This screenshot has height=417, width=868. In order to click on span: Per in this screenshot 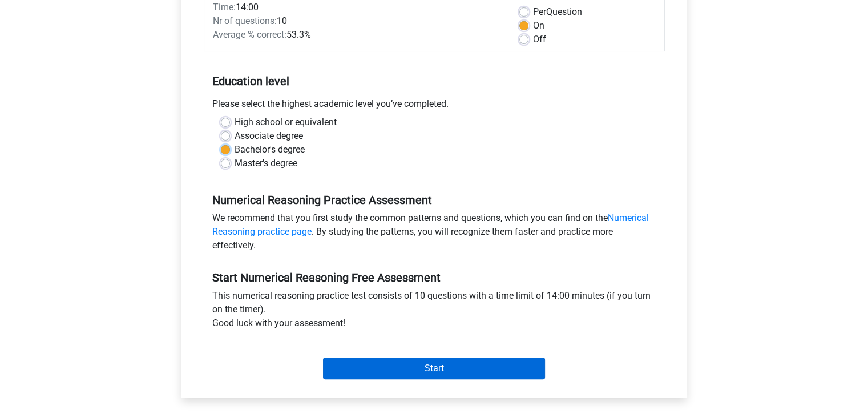, I will do `click(539, 12)`.